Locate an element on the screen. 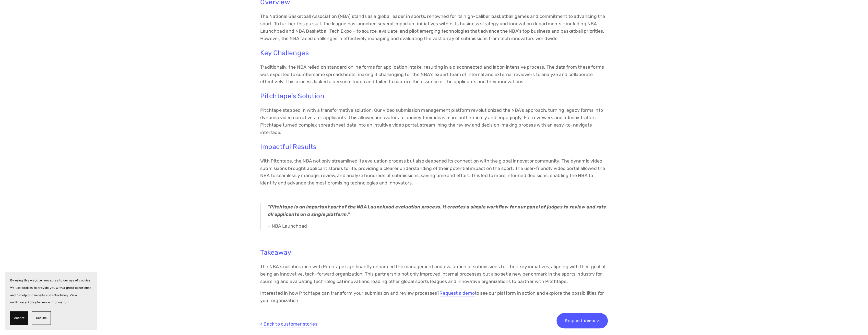 This screenshot has height=335, width=868. div: Widżet czatu is located at coordinates (855, 322).